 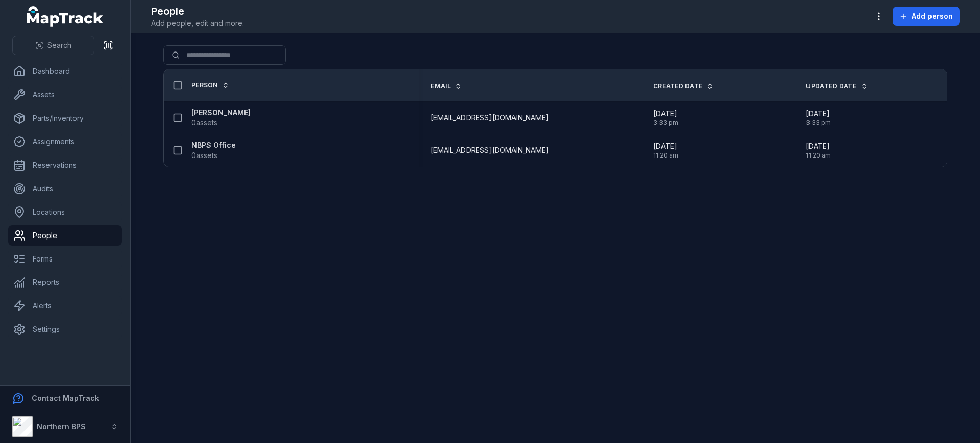 I want to click on a: Assignments, so click(x=65, y=142).